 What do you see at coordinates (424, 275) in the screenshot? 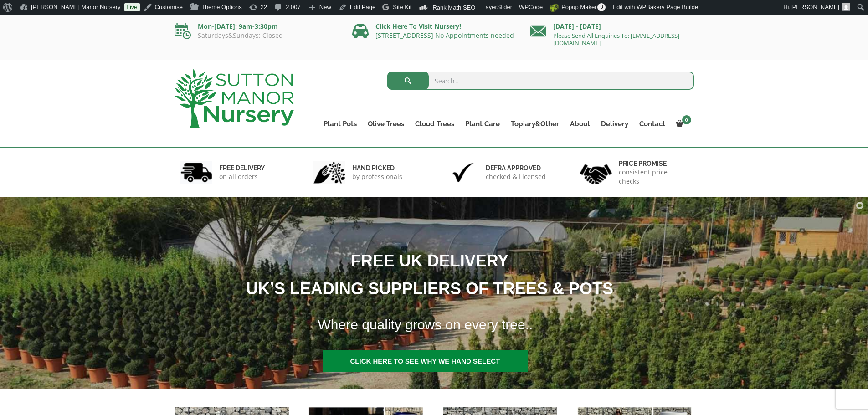
I see `h1: FREE UK DELIVERY UK’S LEADING SUPPLIERS OF TREES & POTS` at bounding box center [424, 275].